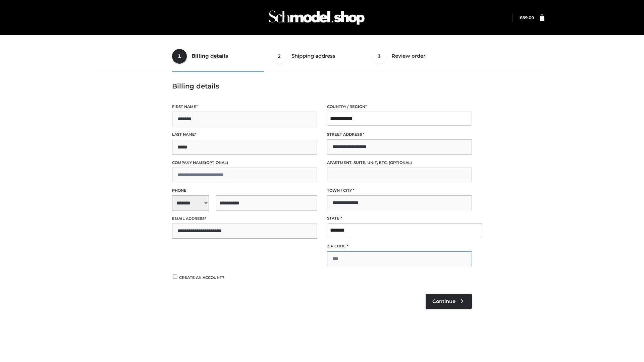 Image resolution: width=644 pixels, height=362 pixels. What do you see at coordinates (316, 17) in the screenshot?
I see `img: Schmodel Admin 964` at bounding box center [316, 17].